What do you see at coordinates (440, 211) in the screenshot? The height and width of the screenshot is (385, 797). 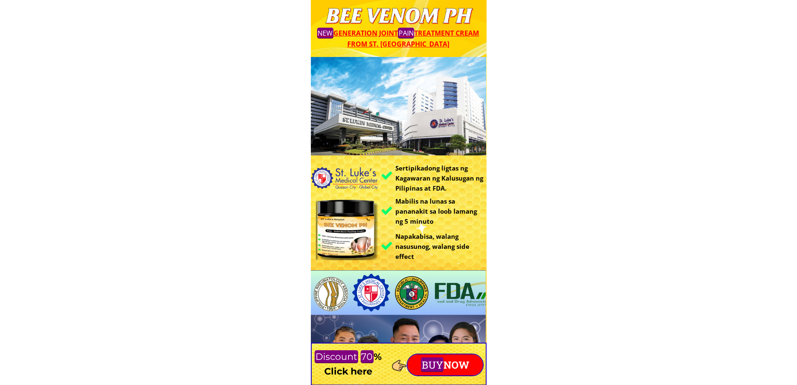 I see `h3: Mabilis na lunas sa pananakit sa loob lamang ng 5 minuto` at bounding box center [440, 211].